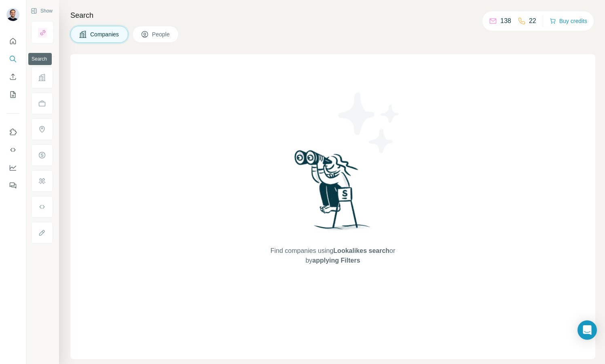 The image size is (605, 364). I want to click on span: applying Filters, so click(336, 260).